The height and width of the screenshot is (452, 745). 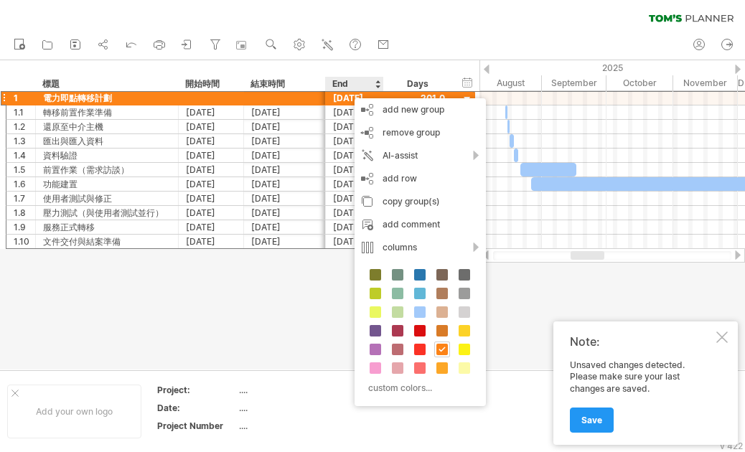 What do you see at coordinates (24, 98) in the screenshot?
I see `div: 1` at bounding box center [24, 98].